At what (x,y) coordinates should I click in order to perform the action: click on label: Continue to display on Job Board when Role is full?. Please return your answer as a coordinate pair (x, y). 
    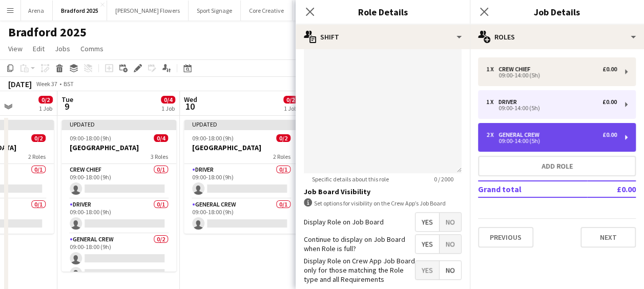
    Looking at the image, I should click on (359, 244).